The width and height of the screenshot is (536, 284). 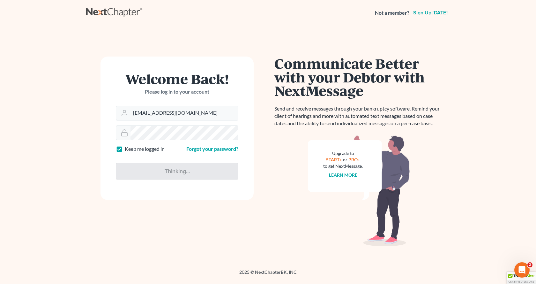 I want to click on h1: Communicate Better with your Debtor with NextMessage, so click(x=359, y=77).